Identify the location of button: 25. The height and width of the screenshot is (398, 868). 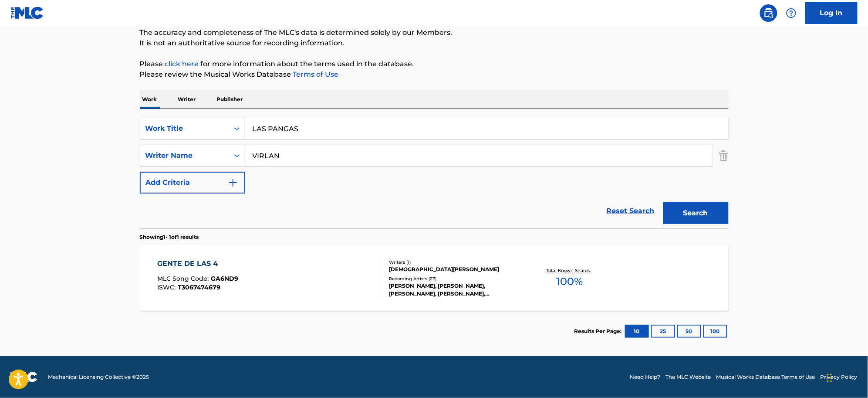
(663, 331).